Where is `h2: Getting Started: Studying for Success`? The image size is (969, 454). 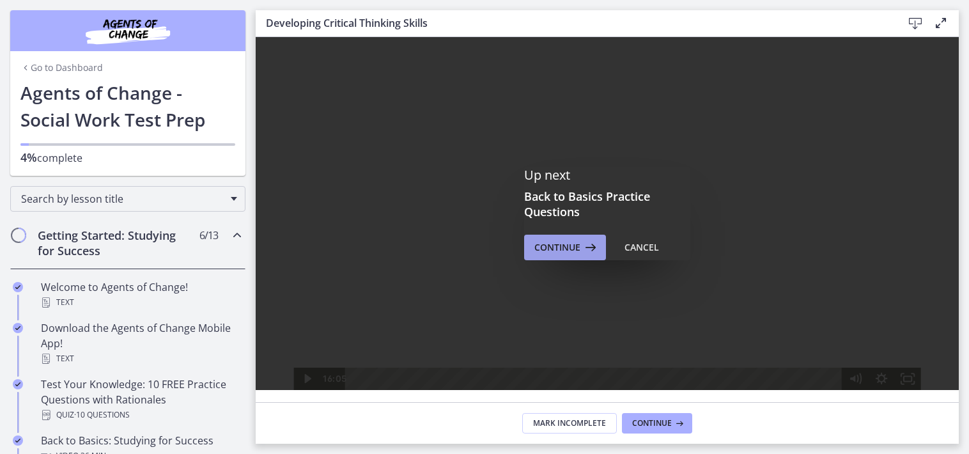
h2: Getting Started: Studying for Success is located at coordinates (116, 243).